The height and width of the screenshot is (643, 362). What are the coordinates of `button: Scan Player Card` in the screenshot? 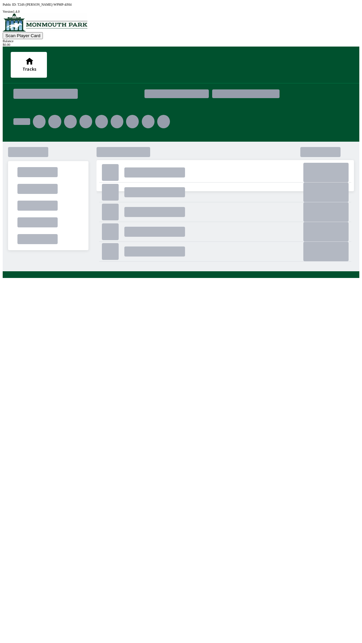 It's located at (23, 35).